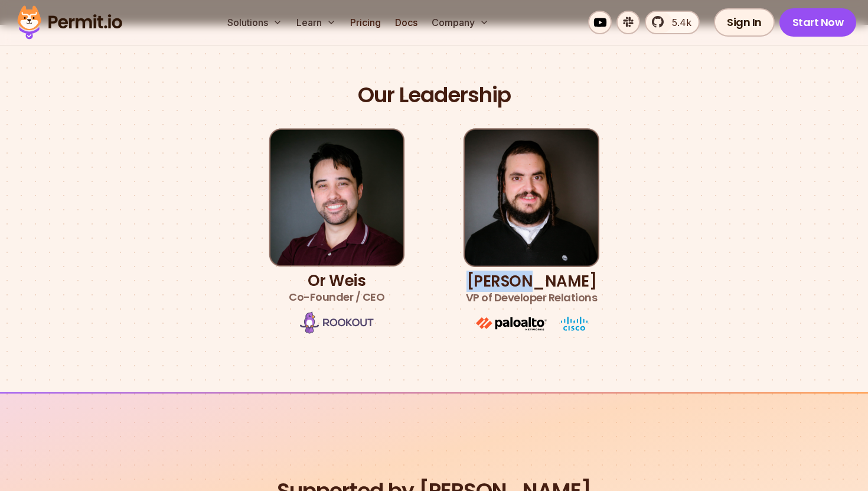 The width and height of the screenshot is (868, 491). Describe the element at coordinates (406, 23) in the screenshot. I see `a: Docs` at that location.